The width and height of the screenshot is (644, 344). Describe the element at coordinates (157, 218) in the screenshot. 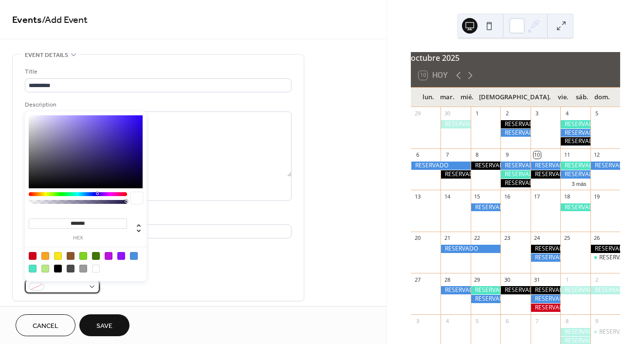

I see `div: Location` at that location.